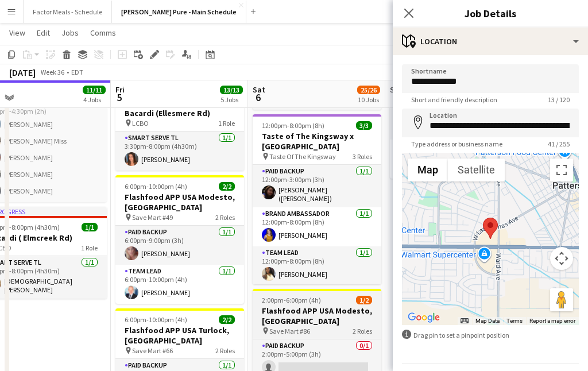 The image size is (588, 371). I want to click on span: Week 36, so click(52, 72).